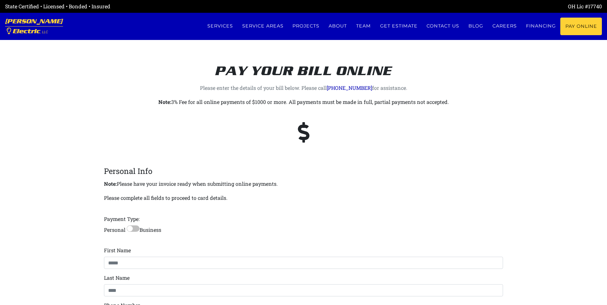  Describe the element at coordinates (122, 219) in the screenshot. I see `label: Payment Type:` at that location.